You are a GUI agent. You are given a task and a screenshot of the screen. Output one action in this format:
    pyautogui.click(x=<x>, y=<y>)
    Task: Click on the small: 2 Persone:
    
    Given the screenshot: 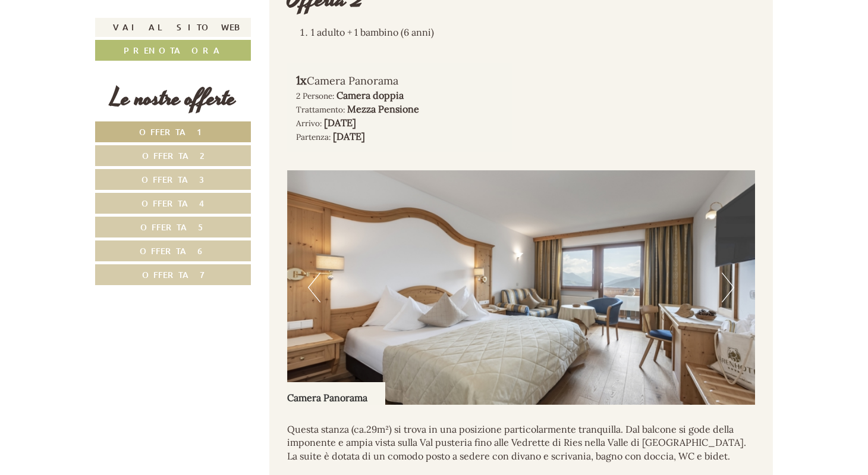 What is the action you would take?
    pyautogui.click(x=315, y=96)
    